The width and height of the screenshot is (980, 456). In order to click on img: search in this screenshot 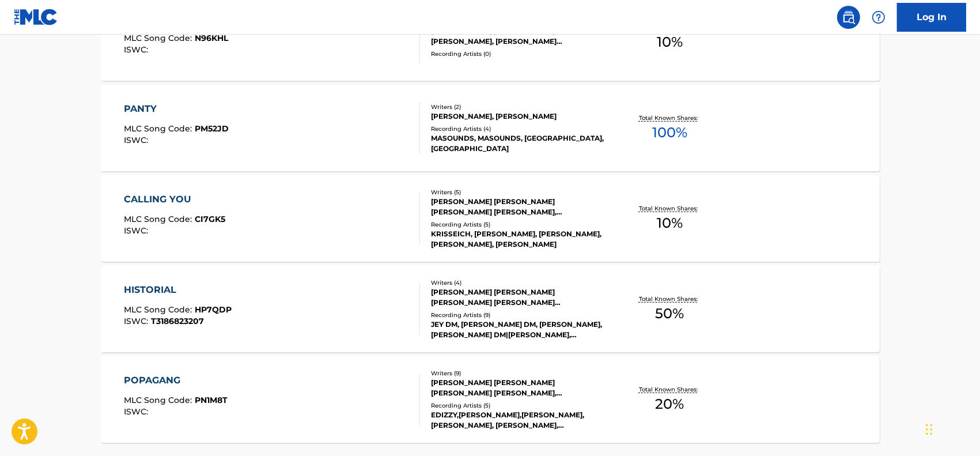, I will do `click(848, 18)`.